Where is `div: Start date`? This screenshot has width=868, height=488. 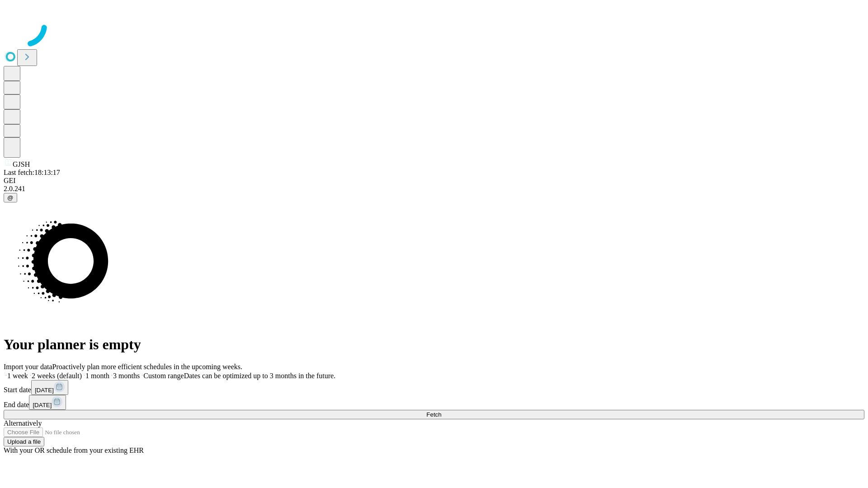 div: Start date is located at coordinates (434, 388).